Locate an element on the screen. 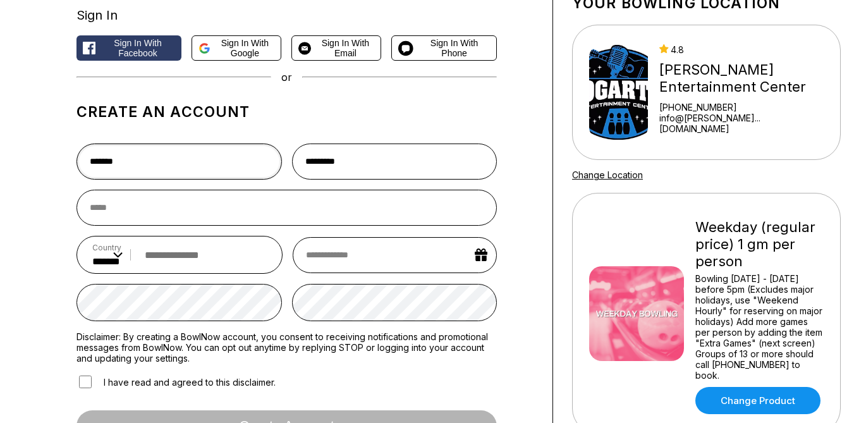 The height and width of the screenshot is (423, 866). div: Weekday (regular price) 1 gm per person is located at coordinates (759, 244).